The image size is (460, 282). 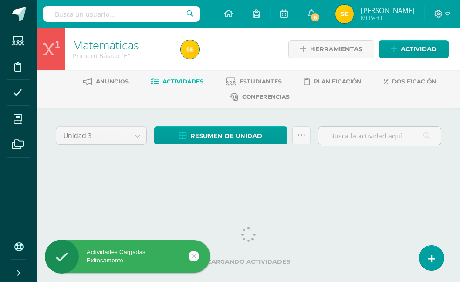 I want to click on span: Resumen de unidad, so click(x=226, y=136).